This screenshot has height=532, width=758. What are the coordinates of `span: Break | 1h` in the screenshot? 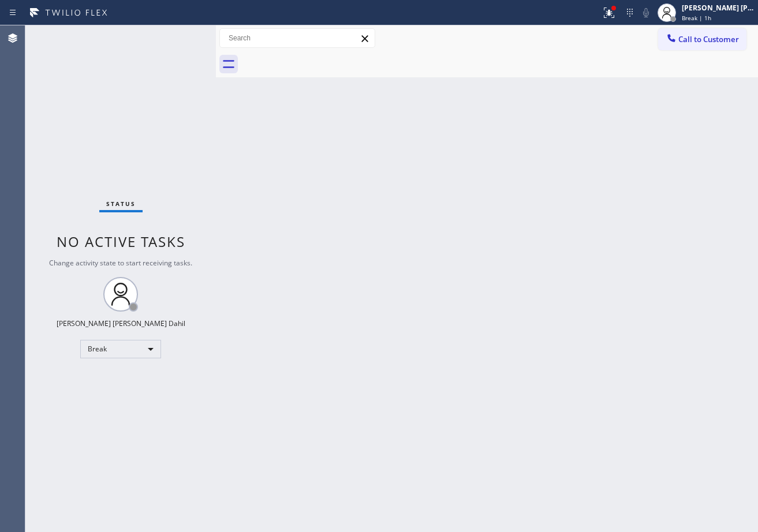 It's located at (696, 18).